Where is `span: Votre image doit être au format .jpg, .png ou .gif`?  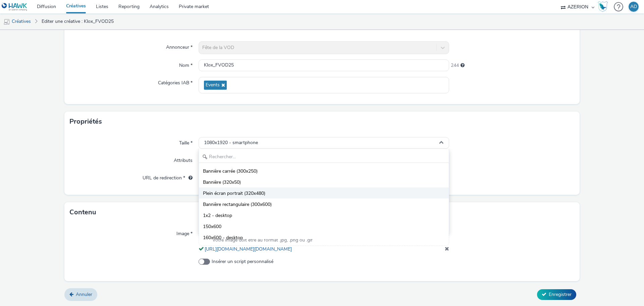 span: Votre image doit être au format .jpg, .png ou .gif is located at coordinates (263, 240).